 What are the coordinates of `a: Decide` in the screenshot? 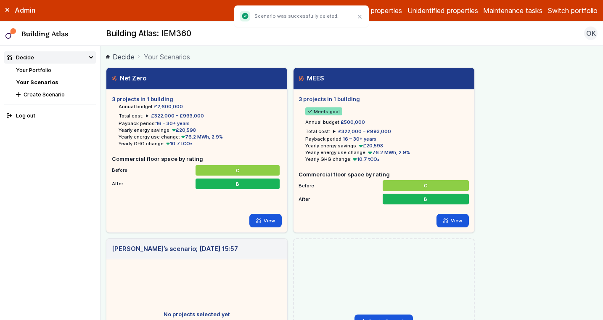 It's located at (120, 57).